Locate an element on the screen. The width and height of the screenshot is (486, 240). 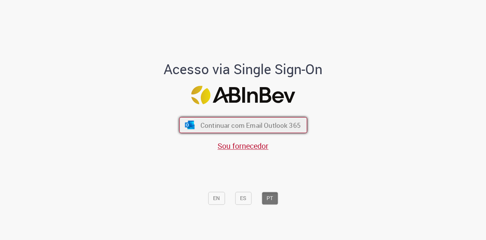
img: Logo ABInBev is located at coordinates (243, 95).